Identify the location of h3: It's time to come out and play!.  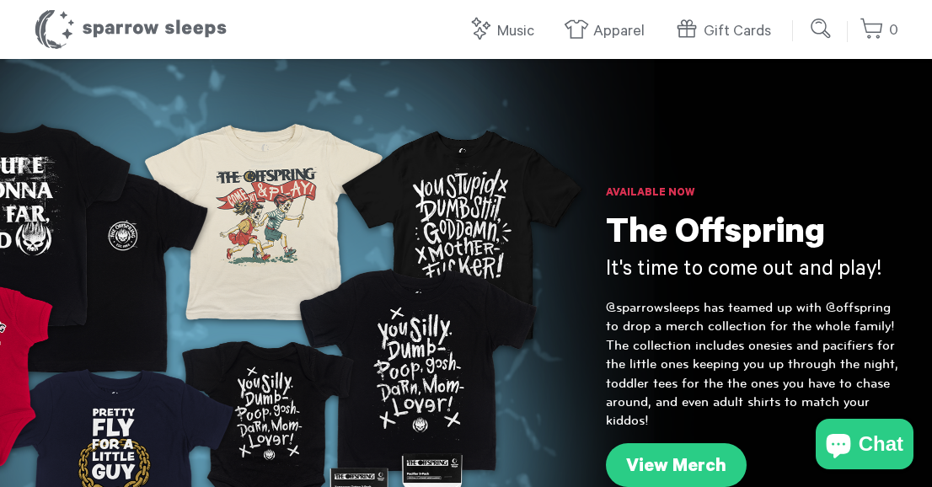
(752, 271).